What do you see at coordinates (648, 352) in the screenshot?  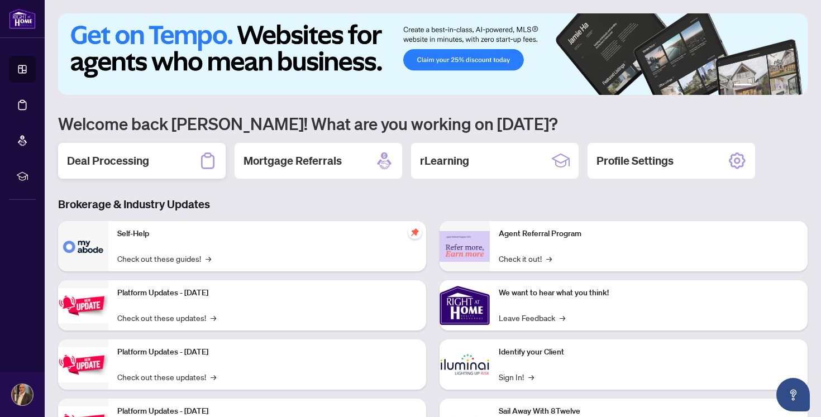 I see `p: Identify your Client` at bounding box center [648, 352].